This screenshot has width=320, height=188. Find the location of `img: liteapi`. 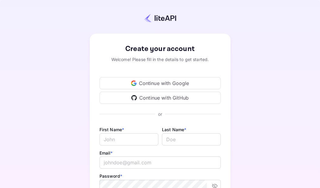

img: liteapi is located at coordinates (160, 18).